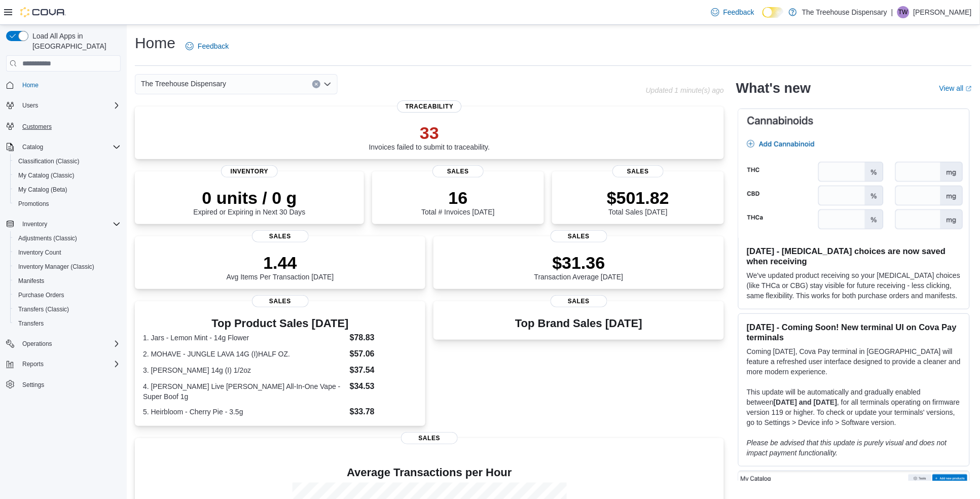  Describe the element at coordinates (249, 198) in the screenshot. I see `p: 0 units / 0 g` at that location.